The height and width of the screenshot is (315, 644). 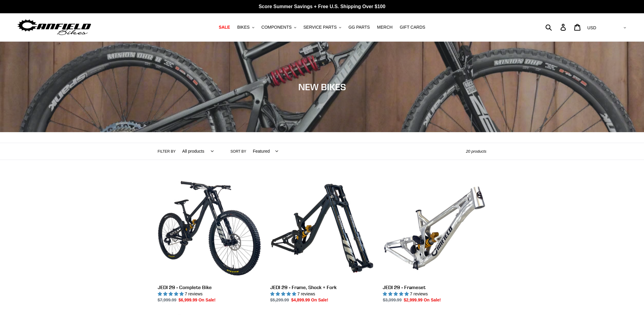 I want to click on span: SERVICE PARTS, so click(x=320, y=27).